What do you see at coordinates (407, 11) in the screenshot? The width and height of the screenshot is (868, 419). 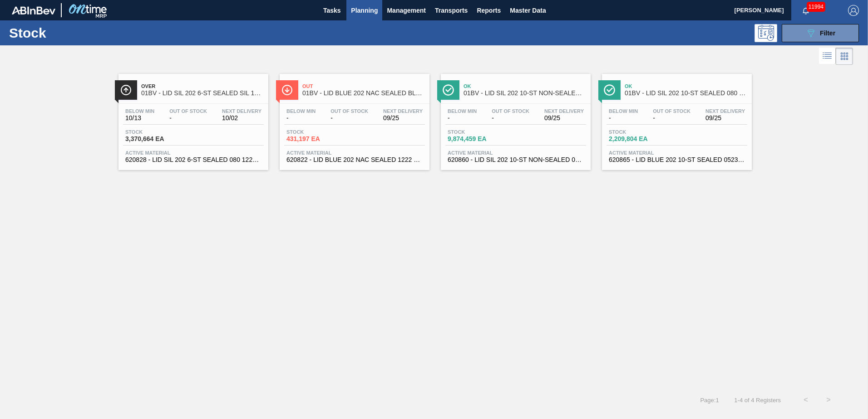 I see `span: Management` at bounding box center [407, 11].